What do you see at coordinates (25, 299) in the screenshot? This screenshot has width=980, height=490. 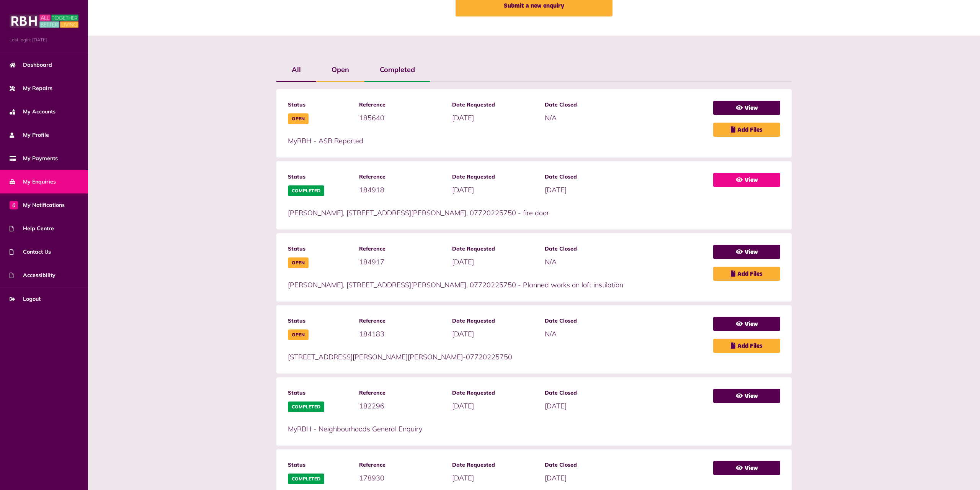 I see `span: Logout` at bounding box center [25, 299].